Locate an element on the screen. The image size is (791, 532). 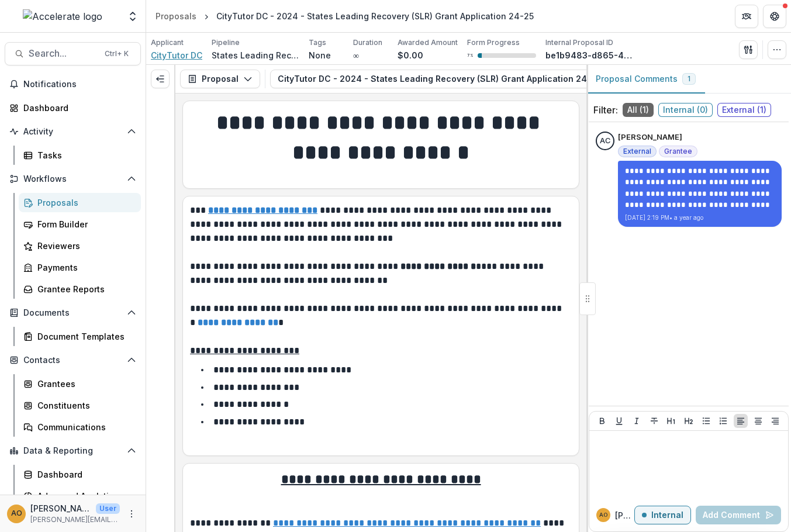
button: Align Center is located at coordinates (759, 421).